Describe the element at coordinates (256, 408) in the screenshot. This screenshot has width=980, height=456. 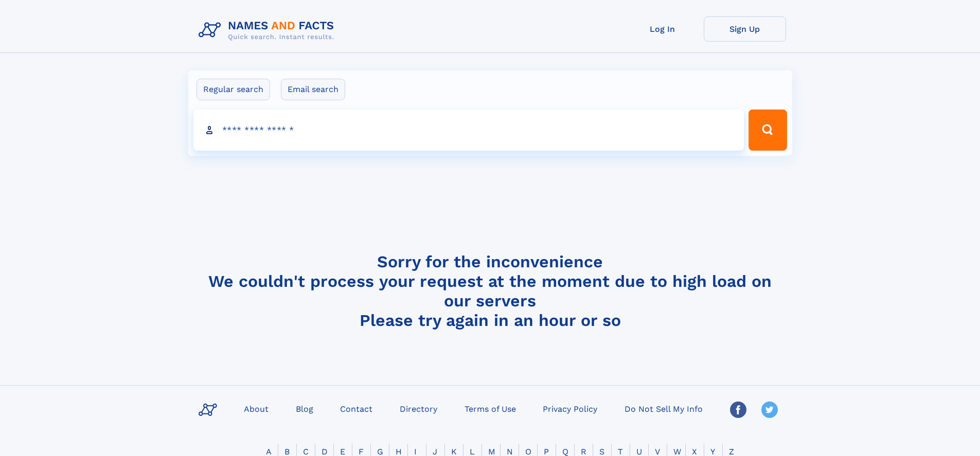
I see `a: About` at that location.